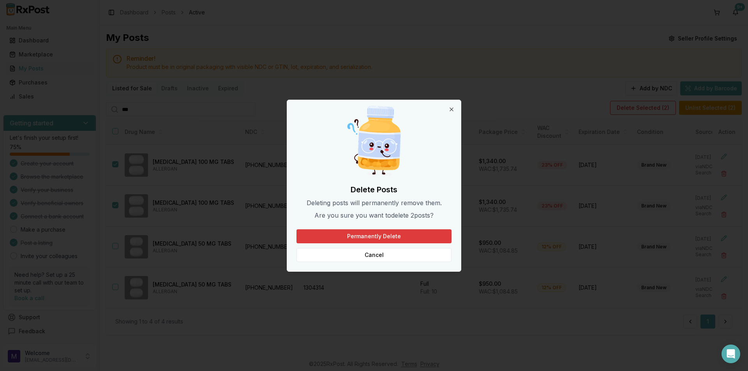 The height and width of the screenshot is (371, 748). Describe the element at coordinates (374, 190) in the screenshot. I see `h2: Delete Posts` at that location.